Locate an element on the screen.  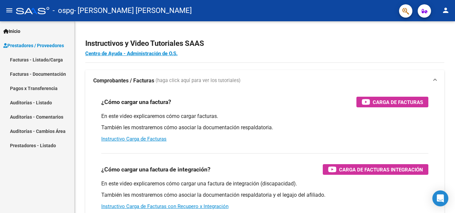
h3: ¿Cómo cargar una factura de integración? is located at coordinates (156, 170).